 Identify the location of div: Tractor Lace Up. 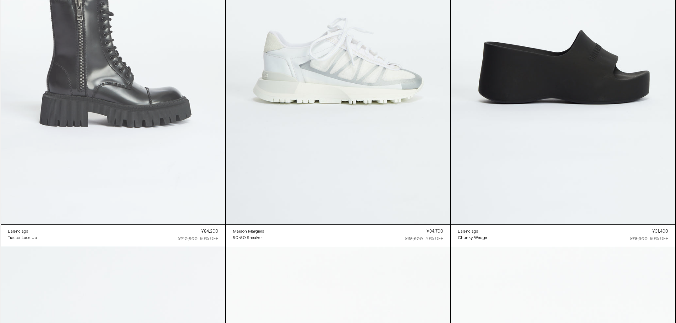
(22, 238).